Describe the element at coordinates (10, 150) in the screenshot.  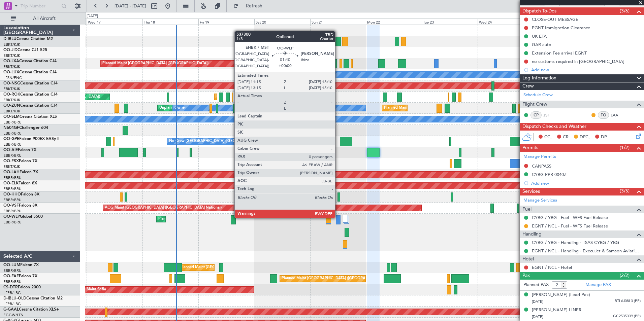
I see `span: OO-AIE` at that location.